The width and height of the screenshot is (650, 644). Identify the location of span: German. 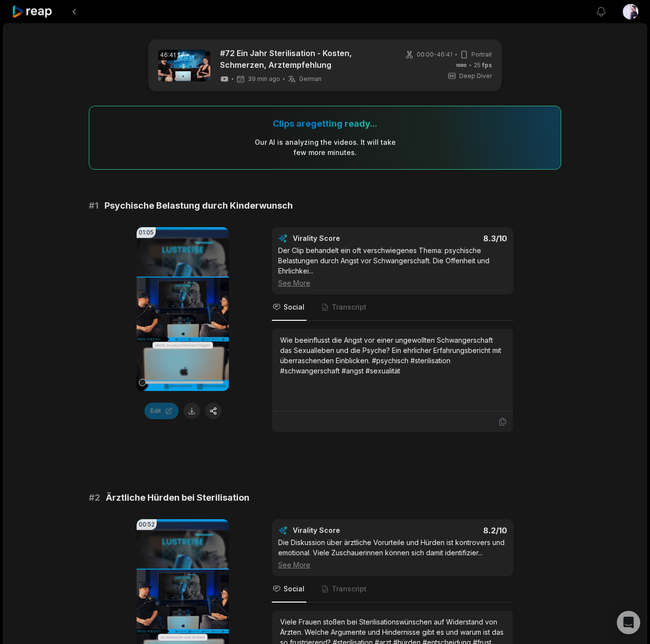
(310, 79).